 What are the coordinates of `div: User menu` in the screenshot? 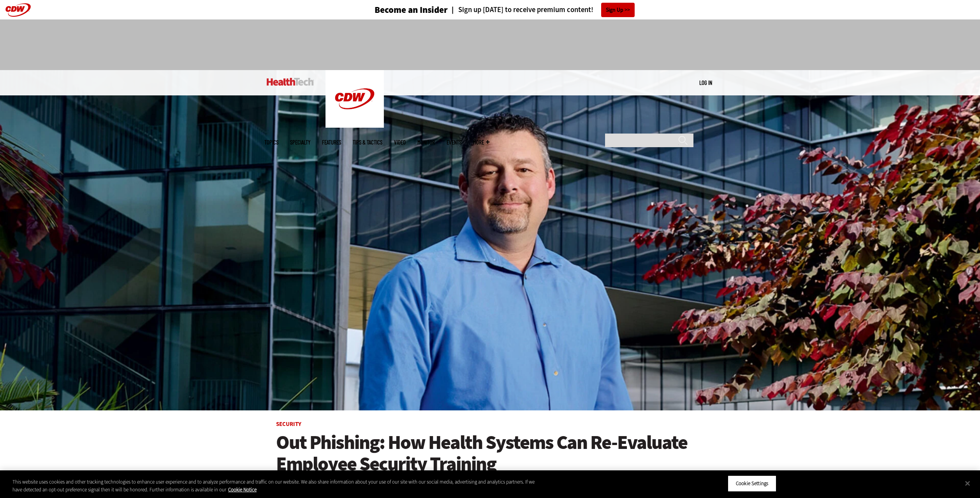 It's located at (706, 83).